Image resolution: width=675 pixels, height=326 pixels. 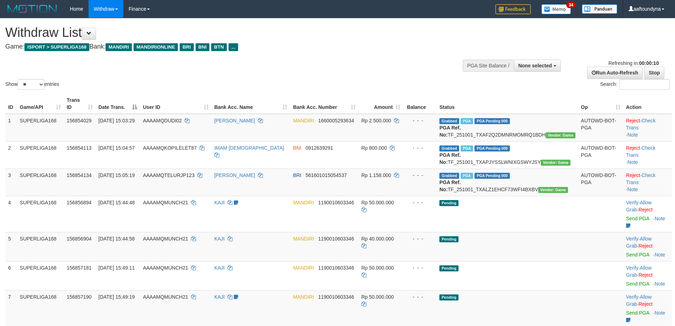 What do you see at coordinates (507, 155) in the screenshot?
I see `td: TF_251001_TXAPJYSSLWNIXGSWYJSY` at bounding box center [507, 155].